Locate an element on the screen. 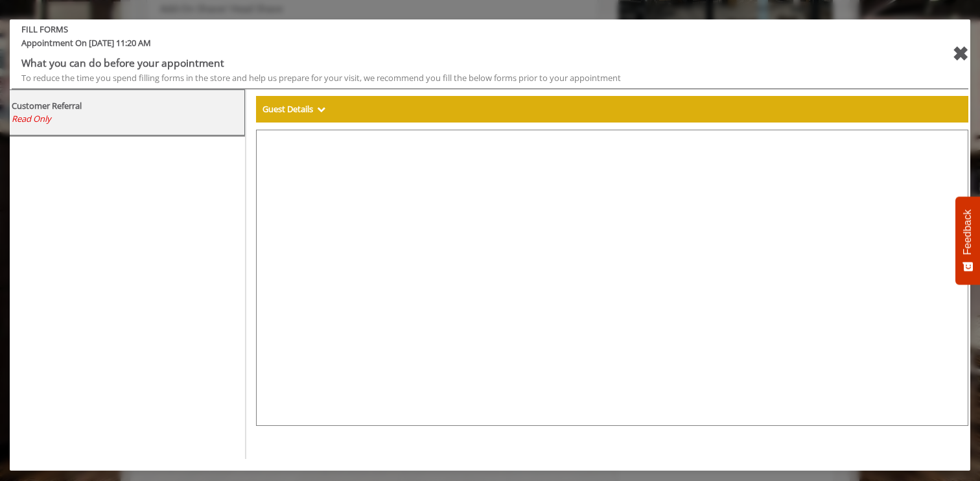 This screenshot has height=481, width=980. b: FILL FORMS is located at coordinates (449, 29).